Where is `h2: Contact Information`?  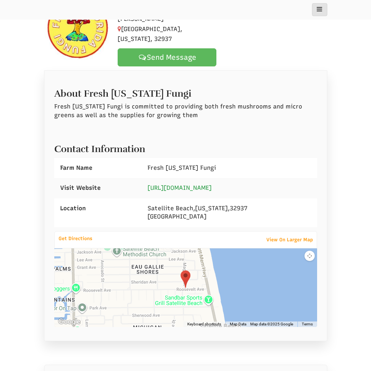
h2: Contact Information is located at coordinates (186, 147).